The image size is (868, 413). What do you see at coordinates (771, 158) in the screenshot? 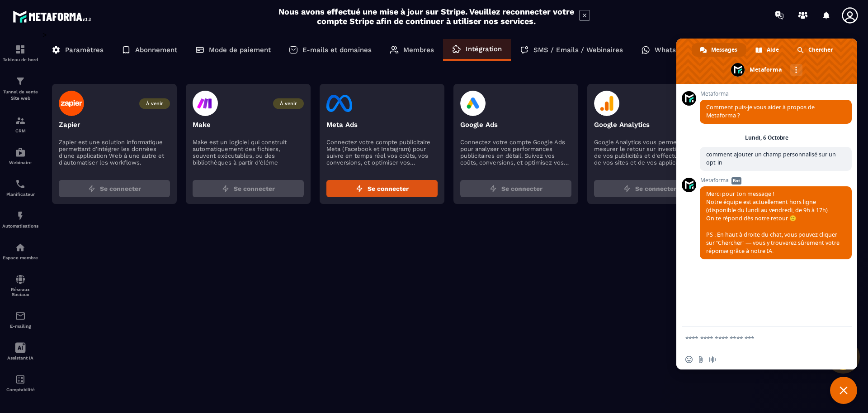
I see `span: comment ajouter un champ personnalisé sur un opt-in` at bounding box center [771, 158].